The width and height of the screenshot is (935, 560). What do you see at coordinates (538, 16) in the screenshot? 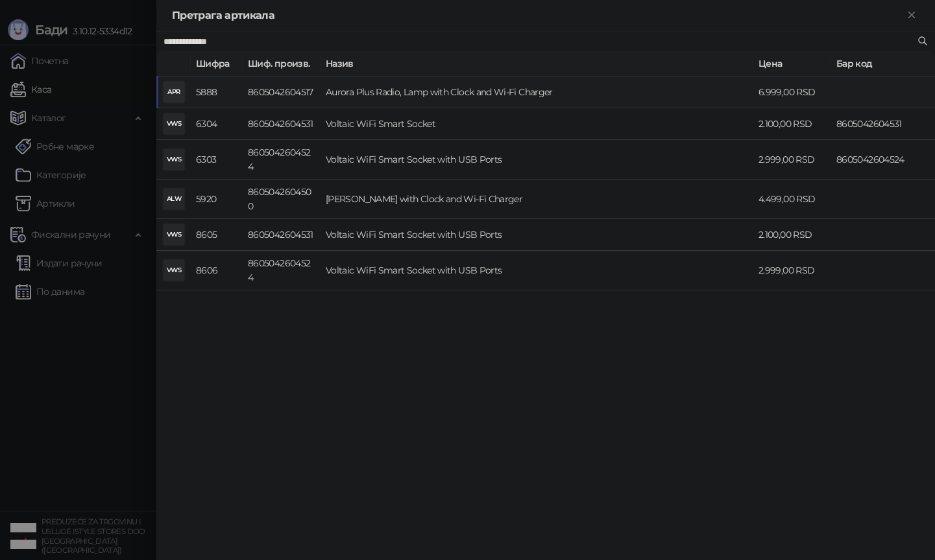
I see `div: Претрага артикала` at bounding box center [538, 16].